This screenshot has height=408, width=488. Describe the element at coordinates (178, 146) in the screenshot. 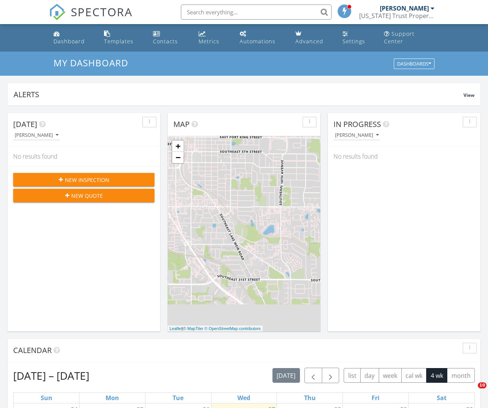

I see `a: Zoom in` at that location.